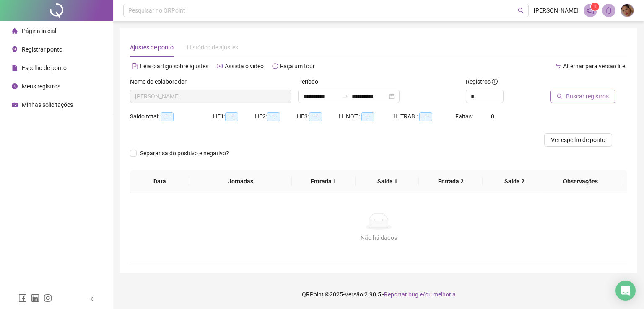 The image size is (644, 309). Describe the element at coordinates (318, 116) in the screenshot. I see `div: HE 3:` at that location.